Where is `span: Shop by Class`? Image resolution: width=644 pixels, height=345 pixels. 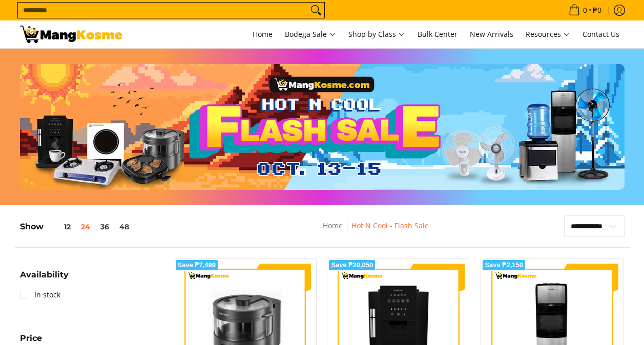
span: Shop by Class is located at coordinates (377, 35).